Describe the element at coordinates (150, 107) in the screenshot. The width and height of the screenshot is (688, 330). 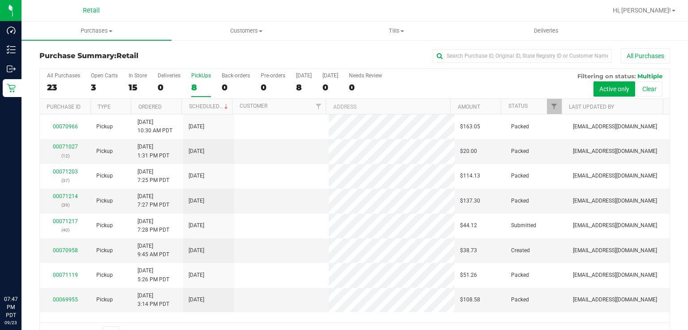
I see `a: Ordered` at that location.